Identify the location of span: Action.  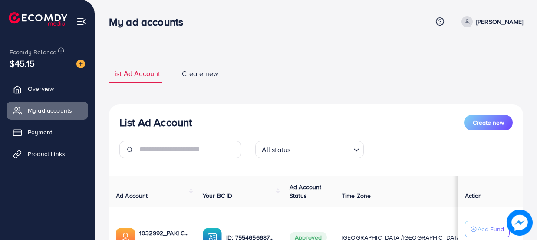
(473, 195).